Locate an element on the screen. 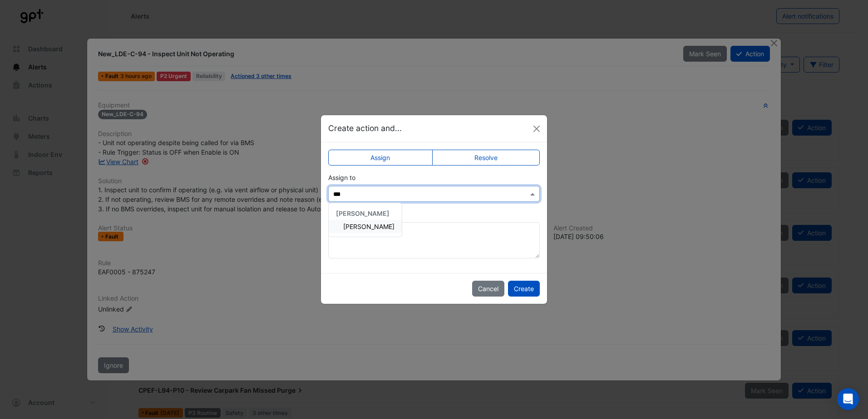 This screenshot has width=868, height=419. button: Cancel is located at coordinates (488, 289).